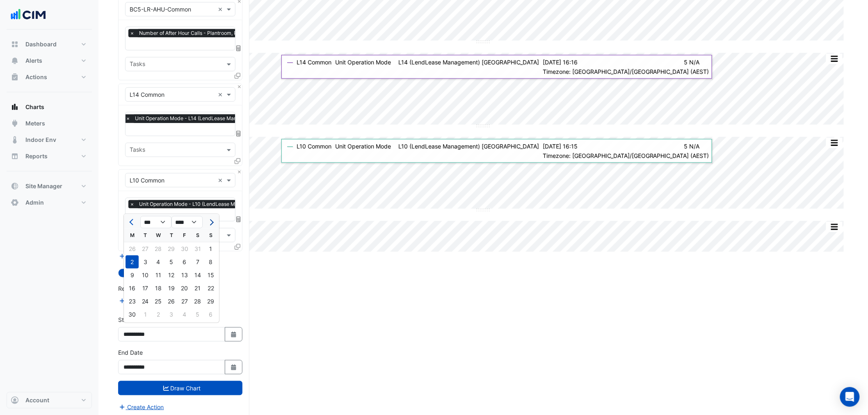 The image size is (868, 415). I want to click on div: 12, so click(172, 275).